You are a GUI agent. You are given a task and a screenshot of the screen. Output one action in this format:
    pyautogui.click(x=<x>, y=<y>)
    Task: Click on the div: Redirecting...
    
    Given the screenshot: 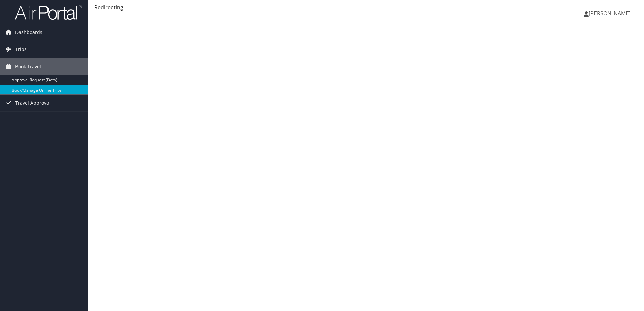 What is the action you would take?
    pyautogui.click(x=366, y=7)
    